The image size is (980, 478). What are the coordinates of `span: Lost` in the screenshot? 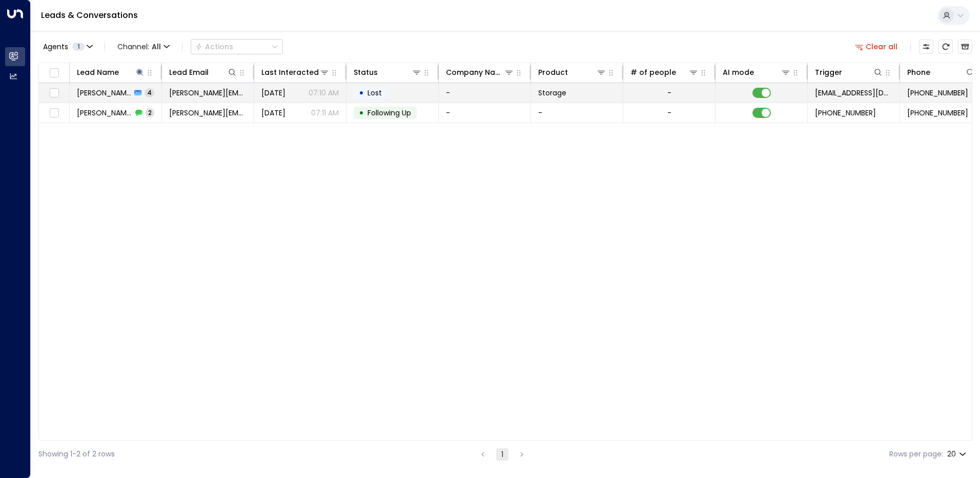 It's located at (375, 93).